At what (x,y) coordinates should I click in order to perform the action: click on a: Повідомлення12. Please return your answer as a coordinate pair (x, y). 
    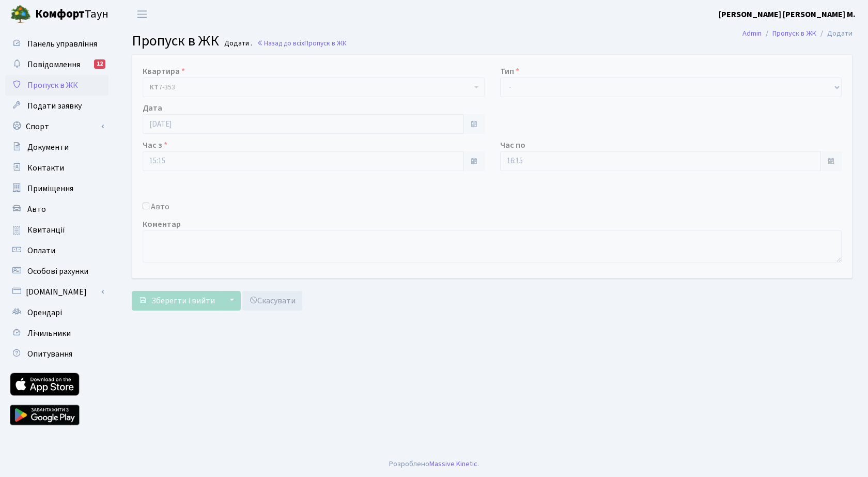
    Looking at the image, I should click on (57, 65).